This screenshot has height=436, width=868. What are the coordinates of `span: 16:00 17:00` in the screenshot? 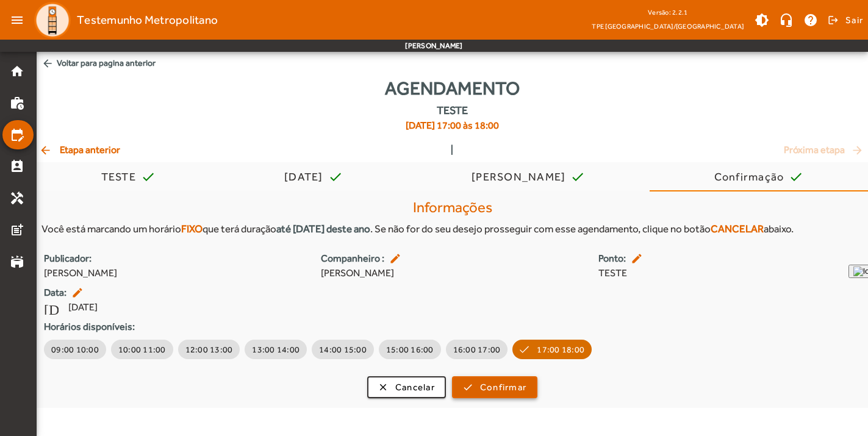 It's located at (477, 349).